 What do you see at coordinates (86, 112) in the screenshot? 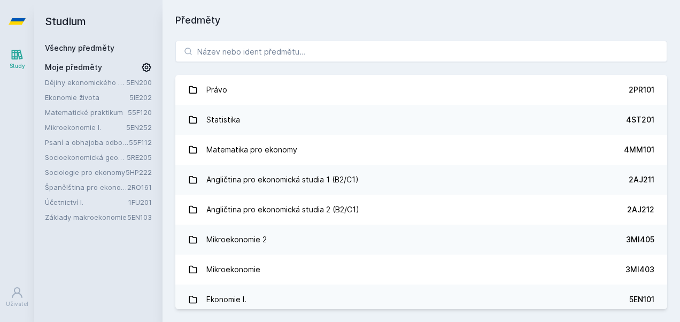
I see `a: Matematické praktikum` at bounding box center [86, 112].